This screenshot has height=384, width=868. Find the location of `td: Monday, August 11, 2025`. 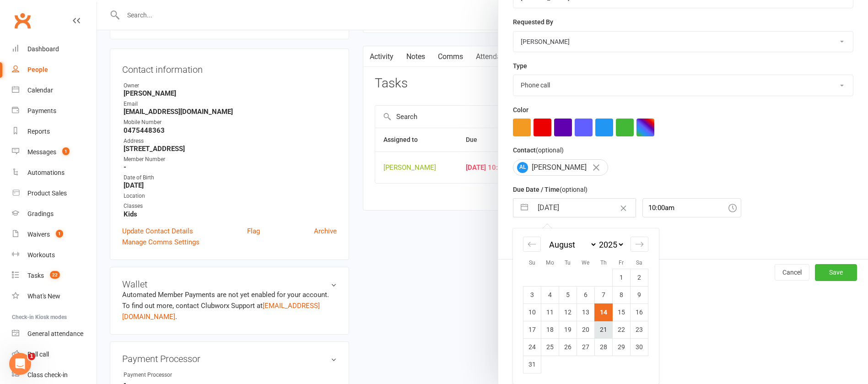

td: Monday, August 11, 2025 is located at coordinates (550, 312).